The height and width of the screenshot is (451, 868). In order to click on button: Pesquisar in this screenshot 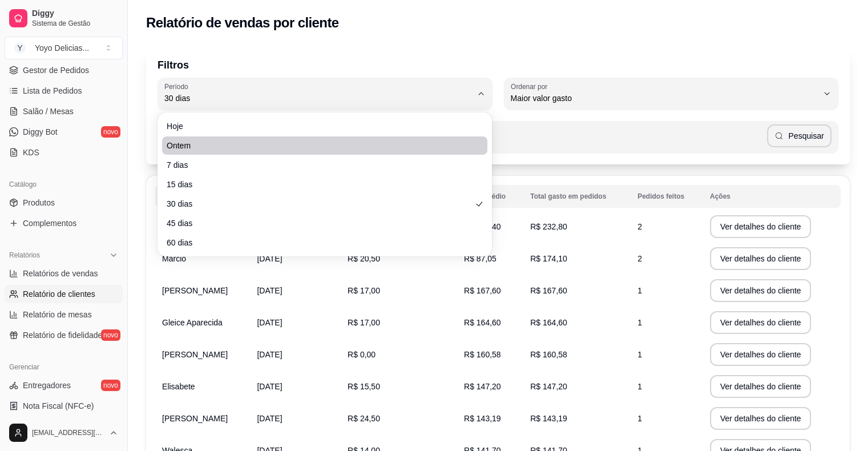, I will do `click(799, 136)`.